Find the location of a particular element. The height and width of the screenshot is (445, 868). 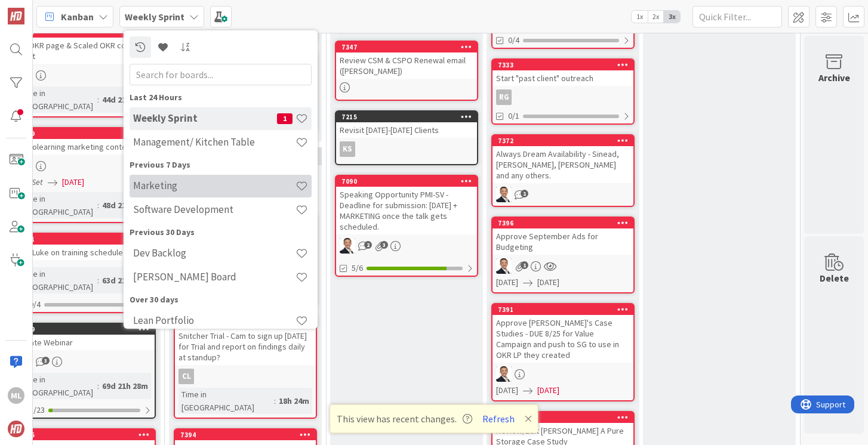

div: RG is located at coordinates (504, 97).